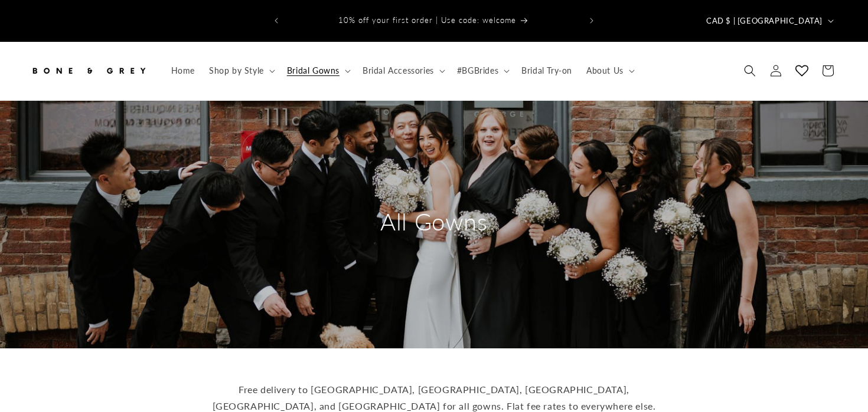 The width and height of the screenshot is (868, 412). What do you see at coordinates (750, 71) in the screenshot?
I see `summary: Search` at bounding box center [750, 71].